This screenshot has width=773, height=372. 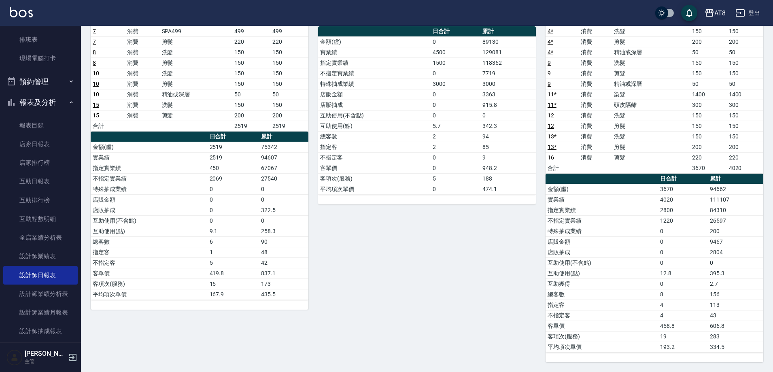 I want to click on td: SPA499, so click(x=196, y=31).